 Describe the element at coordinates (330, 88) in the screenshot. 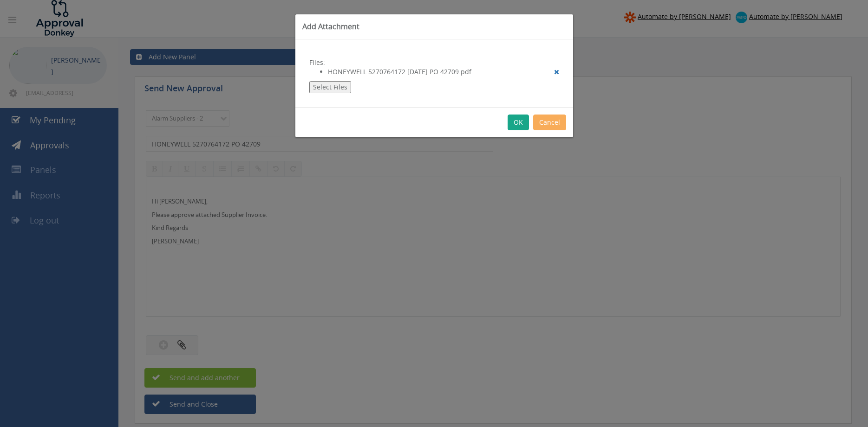

I see `button: Select Files` at that location.